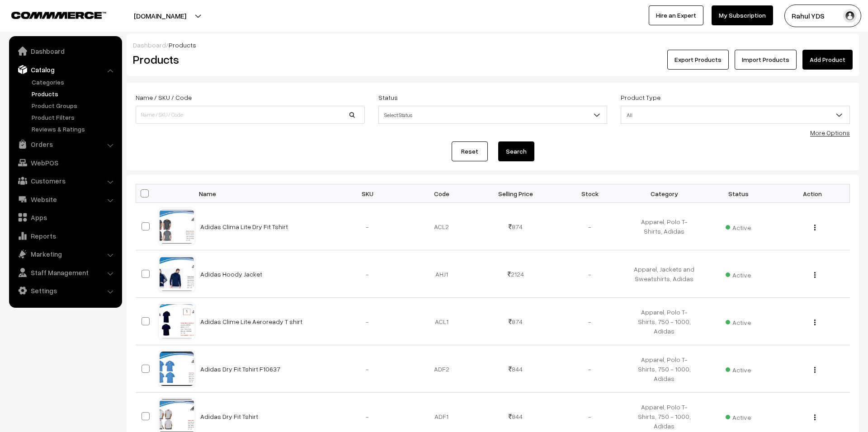 The width and height of the screenshot is (868, 432). What do you see at coordinates (74, 94) in the screenshot?
I see `a: Products` at bounding box center [74, 94].